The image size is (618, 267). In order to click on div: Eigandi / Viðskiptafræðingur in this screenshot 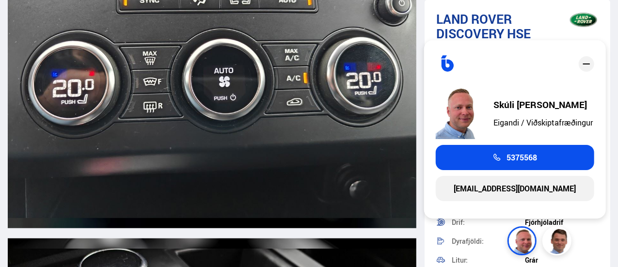, I will do `click(543, 123)`.